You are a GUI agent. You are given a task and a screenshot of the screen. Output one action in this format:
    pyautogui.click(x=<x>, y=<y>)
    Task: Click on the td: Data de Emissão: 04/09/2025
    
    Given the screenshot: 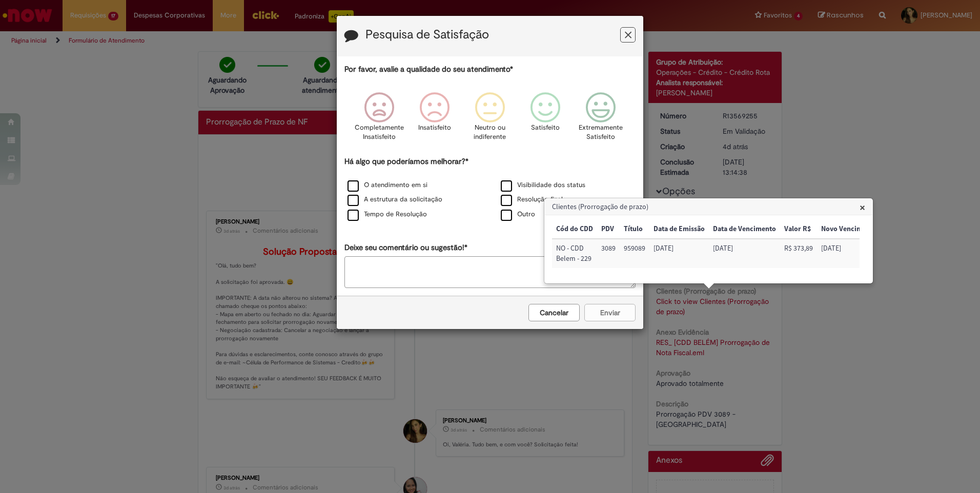 What is the action you would take?
    pyautogui.click(x=679, y=253)
    